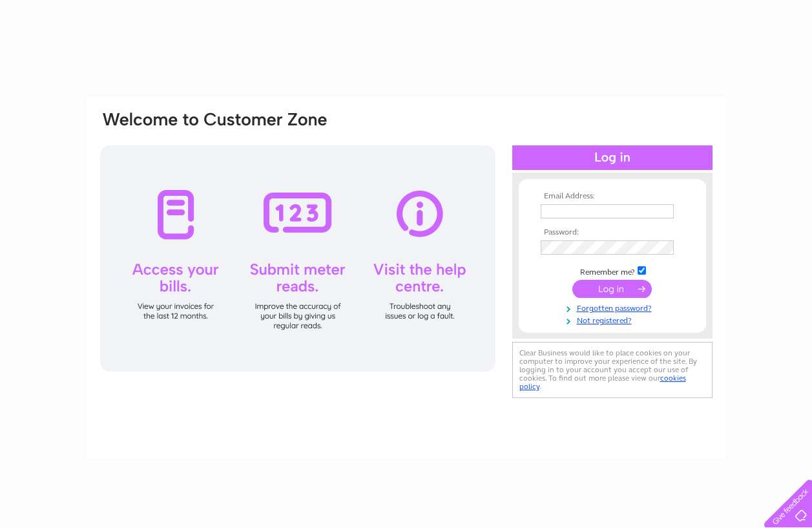 This screenshot has height=528, width=812. I want to click on input: Submit, so click(612, 289).